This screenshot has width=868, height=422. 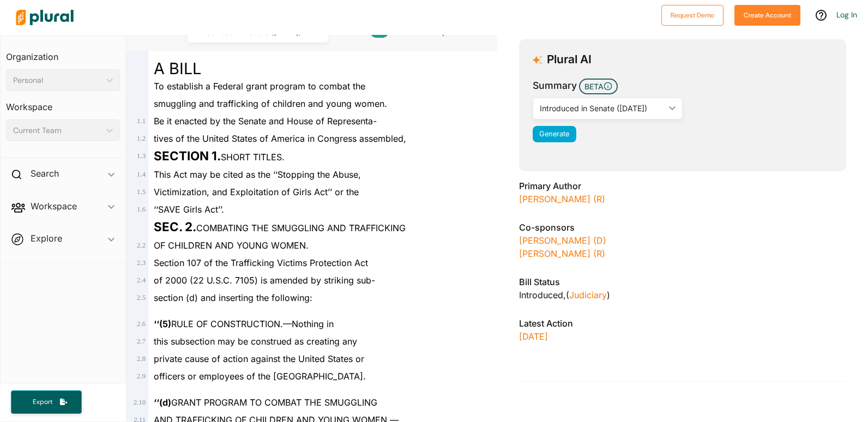 What do you see at coordinates (141, 209) in the screenshot?
I see `span: 1 . 6` at bounding box center [141, 209].